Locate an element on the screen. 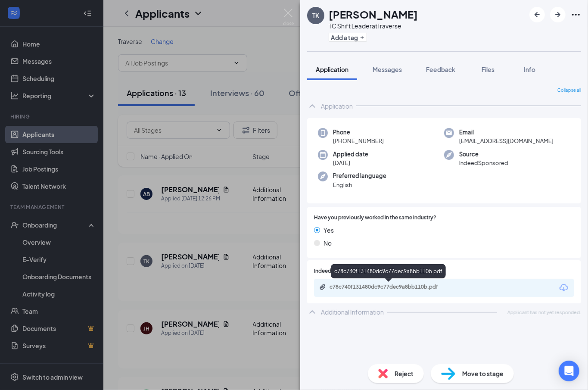 This screenshot has width=588, height=390. span: Move to stage is located at coordinates (483, 374).